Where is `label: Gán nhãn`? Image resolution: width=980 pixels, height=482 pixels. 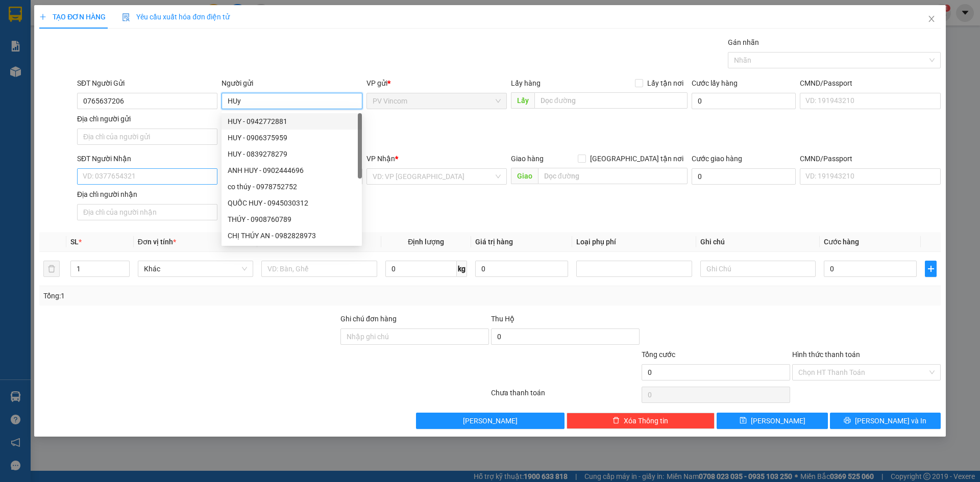 label: Gán nhãn is located at coordinates (743, 42).